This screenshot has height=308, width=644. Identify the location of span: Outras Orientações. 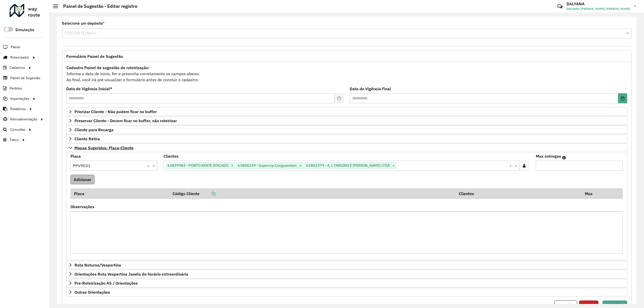
(92, 292).